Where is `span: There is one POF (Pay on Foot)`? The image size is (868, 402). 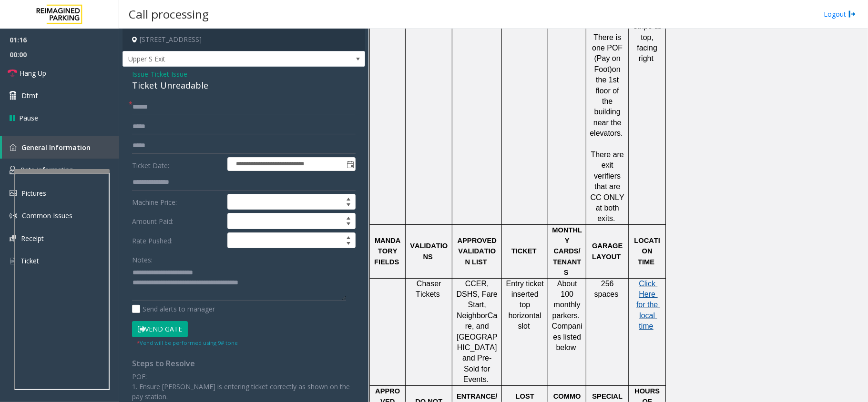 span: There is one POF (Pay on Foot) is located at coordinates (608, 53).